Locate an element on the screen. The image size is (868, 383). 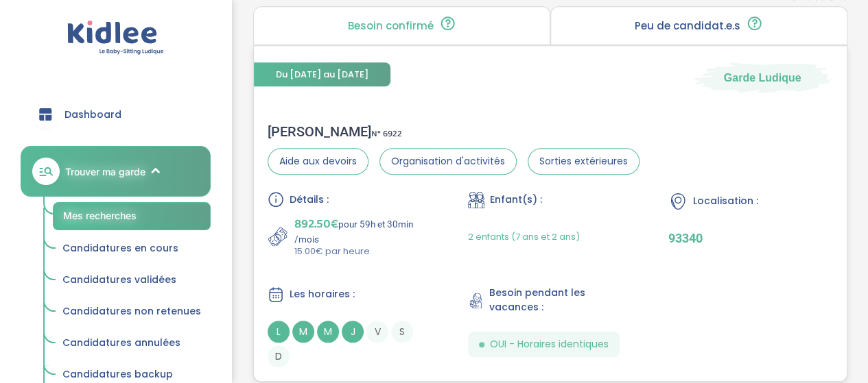
a: Mes recherches is located at coordinates (132, 216).